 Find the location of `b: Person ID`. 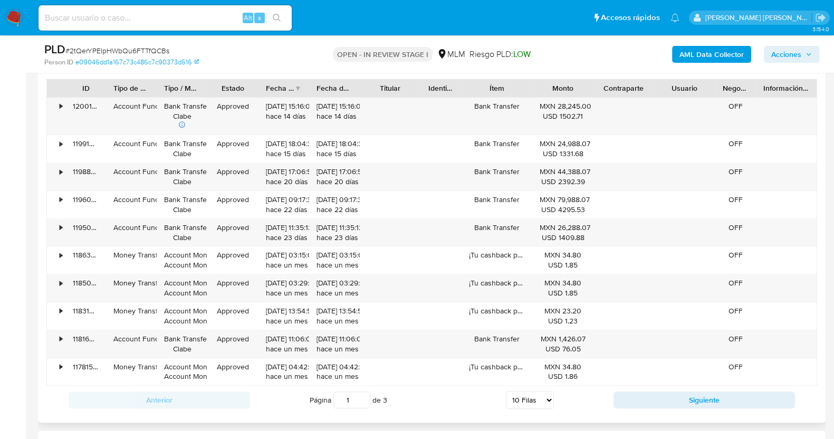

b: Person ID is located at coordinates (59, 62).